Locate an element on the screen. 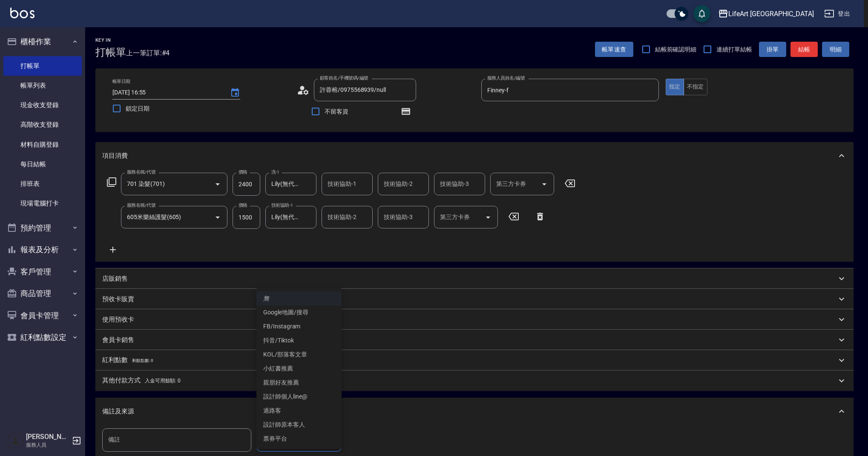 This screenshot has height=456, width=868. li: Google地圖/搜尋 is located at coordinates (299, 312).